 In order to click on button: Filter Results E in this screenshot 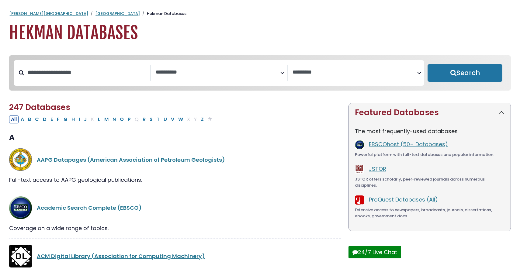, I will do `click(52, 119)`.